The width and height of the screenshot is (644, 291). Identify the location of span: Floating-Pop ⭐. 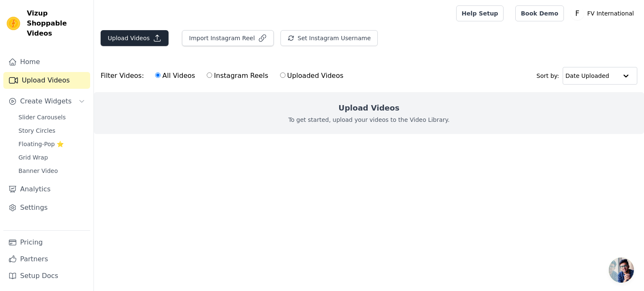
(41, 144).